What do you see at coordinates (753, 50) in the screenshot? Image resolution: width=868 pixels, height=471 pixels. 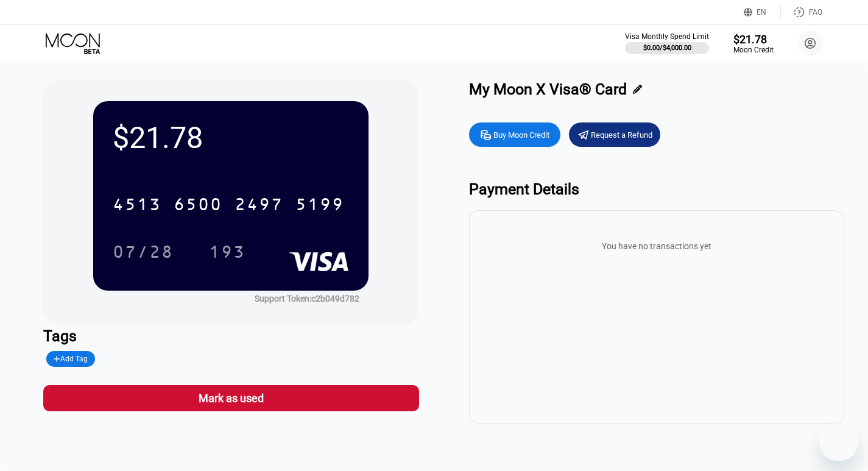 I see `div: Moon Credit` at bounding box center [753, 50].